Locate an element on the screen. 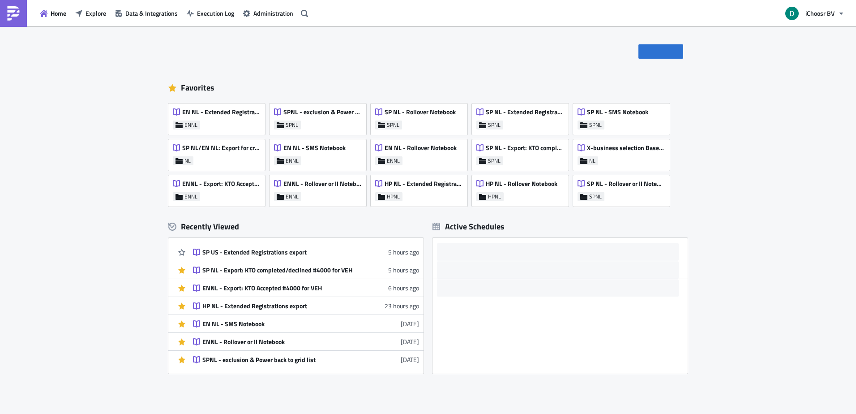 The width and height of the screenshot is (856, 414). time: 2025-08-13T15:18:42Z is located at coordinates (402, 305).